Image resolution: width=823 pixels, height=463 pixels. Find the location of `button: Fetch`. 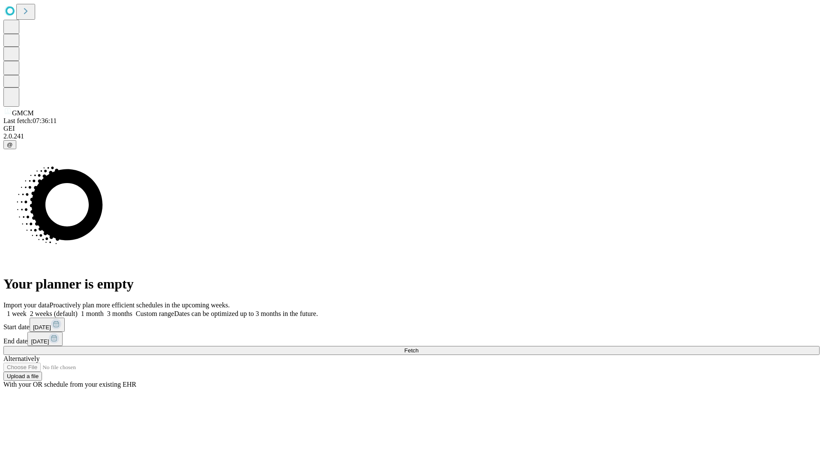

button: Fetch is located at coordinates (411, 350).